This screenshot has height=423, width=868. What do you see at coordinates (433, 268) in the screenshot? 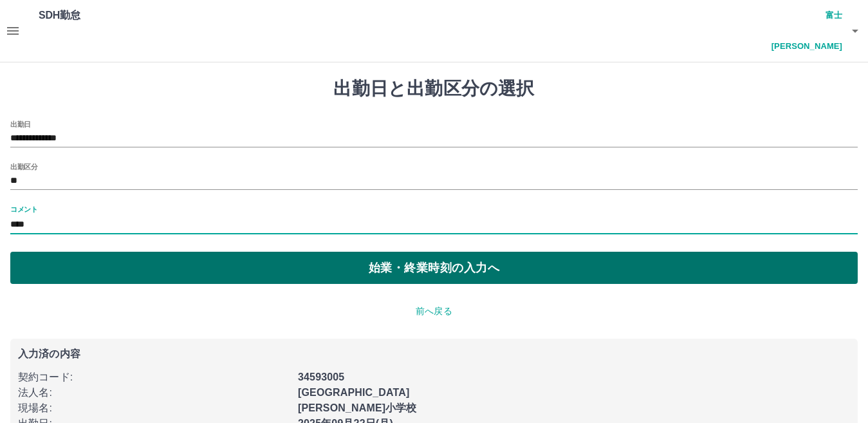
I see `button: 始業・終業時刻の入力へ` at bounding box center [433, 268].